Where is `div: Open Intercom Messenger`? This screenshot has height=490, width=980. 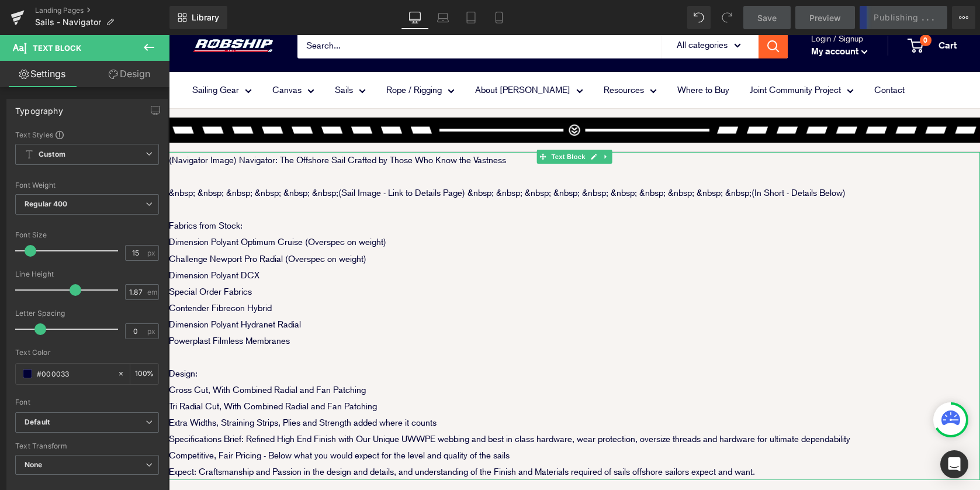
div: Open Intercom Messenger is located at coordinates (955, 464).